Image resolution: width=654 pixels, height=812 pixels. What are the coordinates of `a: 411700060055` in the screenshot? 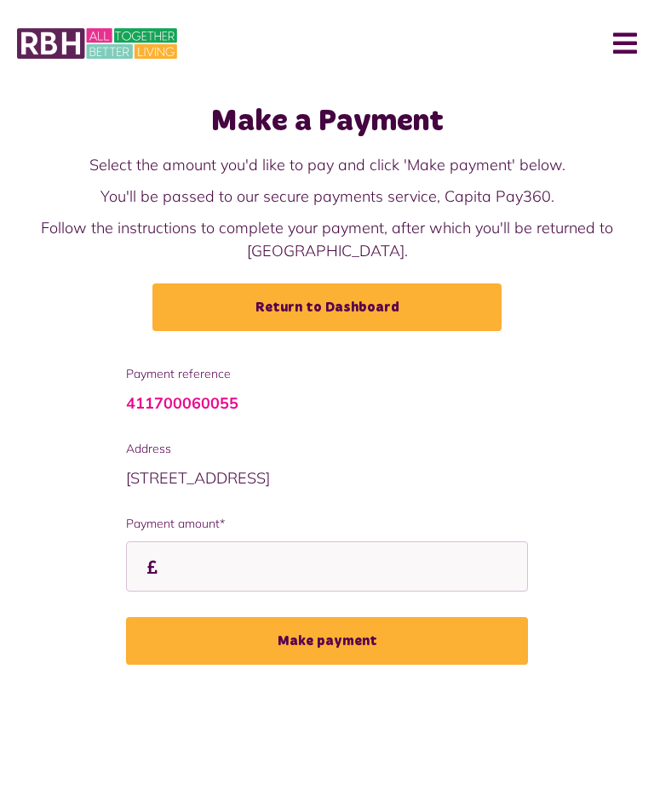 It's located at (182, 403).